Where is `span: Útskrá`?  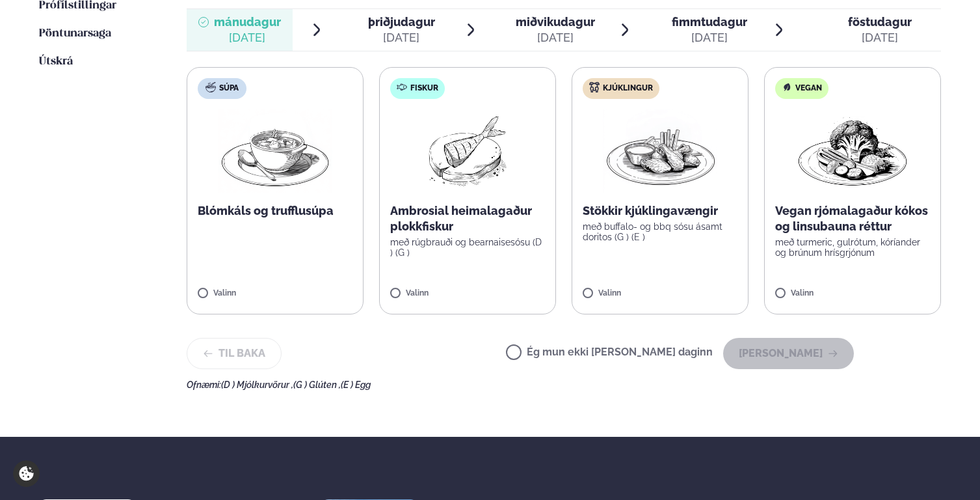
span: Útskrá is located at coordinates (56, 61).